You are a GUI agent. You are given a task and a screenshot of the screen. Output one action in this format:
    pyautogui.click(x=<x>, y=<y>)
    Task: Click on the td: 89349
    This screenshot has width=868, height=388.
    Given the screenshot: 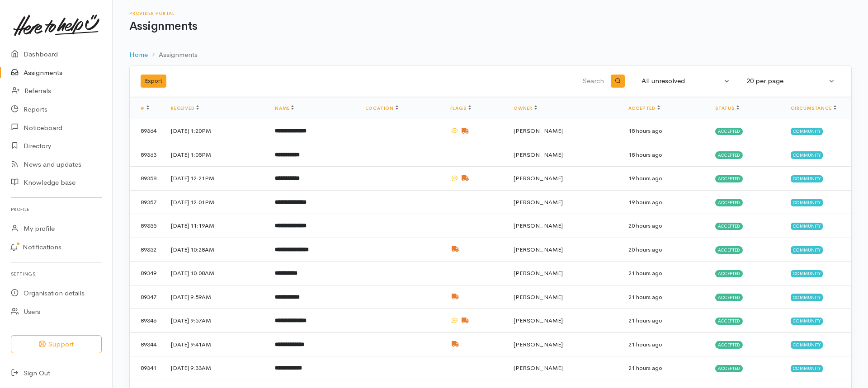 What is the action you would take?
    pyautogui.click(x=147, y=273)
    